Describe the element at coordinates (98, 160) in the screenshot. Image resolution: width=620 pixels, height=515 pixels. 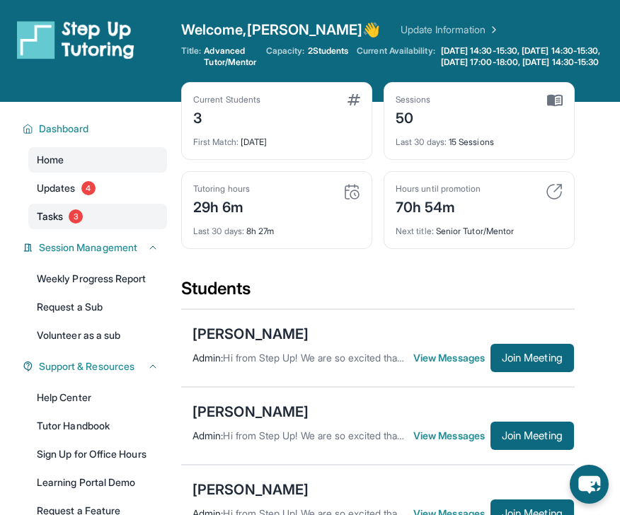
I see `a: Home` at that location.